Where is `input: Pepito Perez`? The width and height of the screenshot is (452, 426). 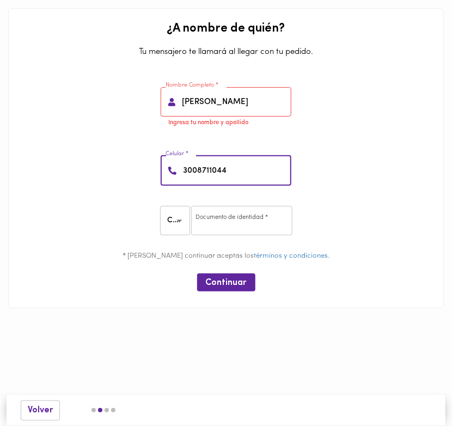 input: Pepito Perez is located at coordinates (235, 102).